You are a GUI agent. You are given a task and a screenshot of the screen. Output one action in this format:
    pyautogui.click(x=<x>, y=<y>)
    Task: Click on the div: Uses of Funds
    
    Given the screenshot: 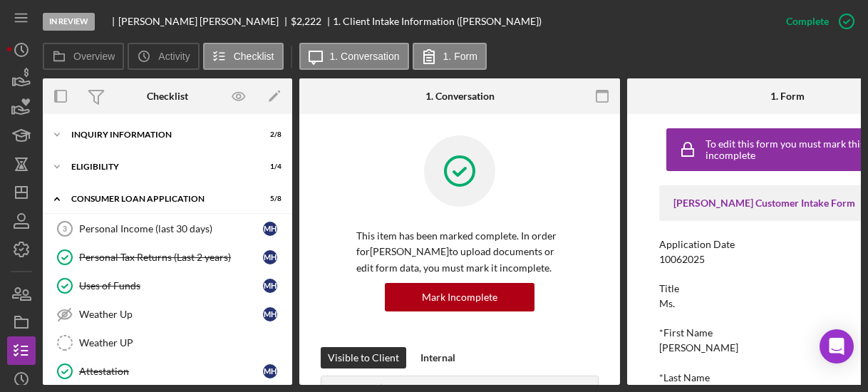 What is the action you would take?
    pyautogui.click(x=171, y=286)
    